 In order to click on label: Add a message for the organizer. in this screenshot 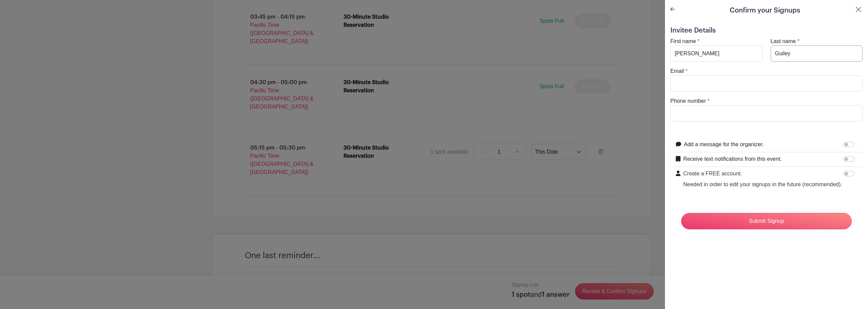, I will do `click(724, 144)`.